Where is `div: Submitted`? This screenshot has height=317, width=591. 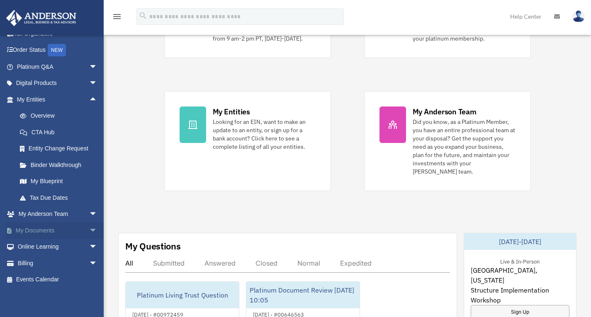 div: Submitted is located at coordinates (169, 263).